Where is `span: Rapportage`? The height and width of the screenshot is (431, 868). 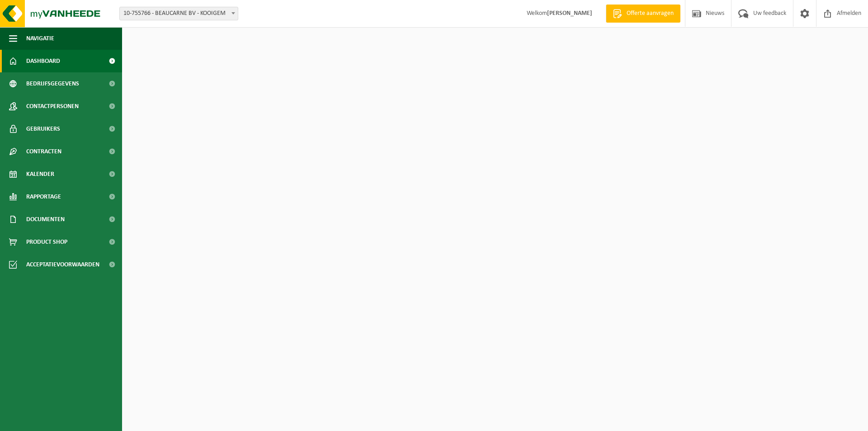
span: Rapportage is located at coordinates (44, 197).